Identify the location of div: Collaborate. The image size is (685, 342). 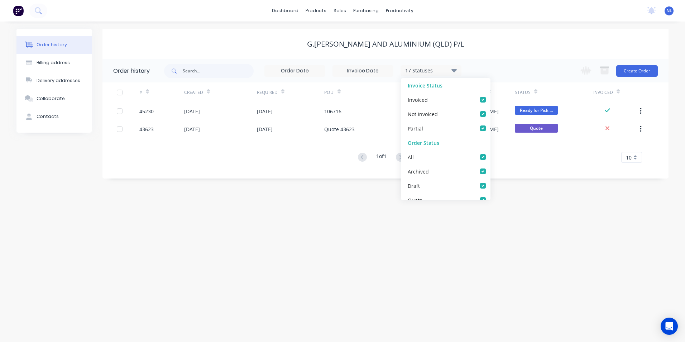
(50, 98).